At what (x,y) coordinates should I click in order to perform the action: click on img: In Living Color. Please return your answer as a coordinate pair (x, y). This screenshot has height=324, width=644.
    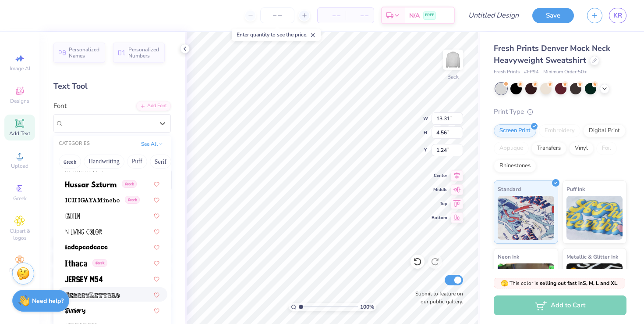
    Looking at the image, I should click on (83, 231).